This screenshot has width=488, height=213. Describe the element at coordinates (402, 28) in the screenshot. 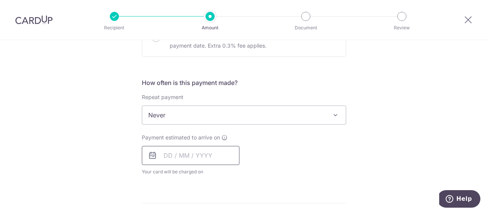

I see `p: Review` at that location.